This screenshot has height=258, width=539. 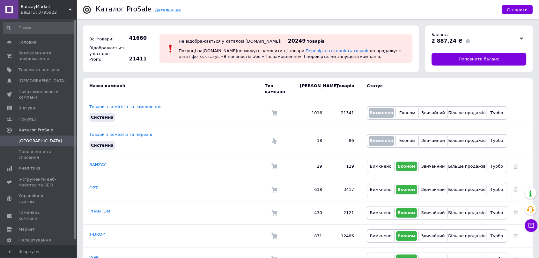 What do you see at coordinates (279, 89) in the screenshot?
I see `td: Тип кампанії` at bounding box center [279, 89].